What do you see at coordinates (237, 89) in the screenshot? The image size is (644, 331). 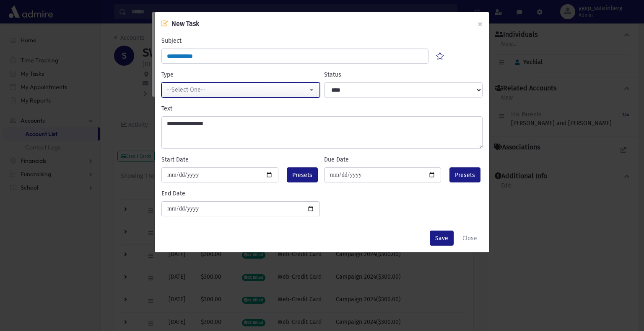 I see `div: --Select One--` at bounding box center [237, 89].